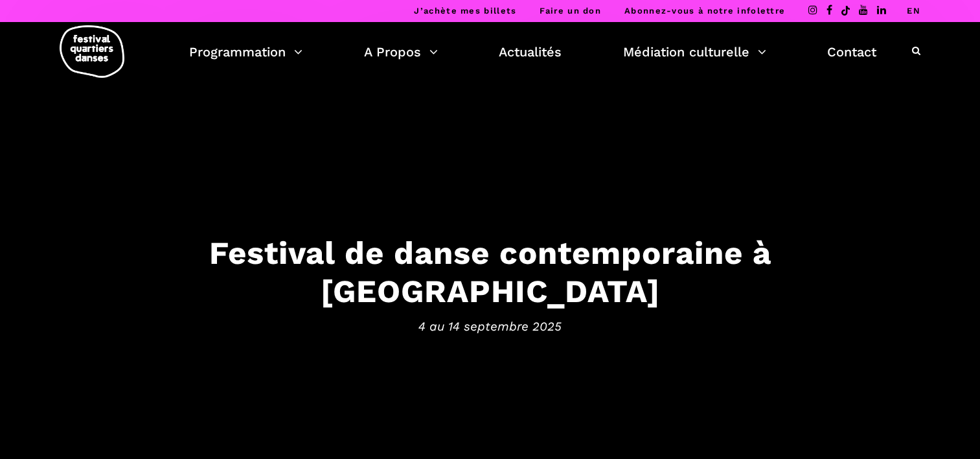 Image resolution: width=980 pixels, height=459 pixels. What do you see at coordinates (490, 326) in the screenshot?
I see `span: 4 au 14 septembre 2025` at bounding box center [490, 326].